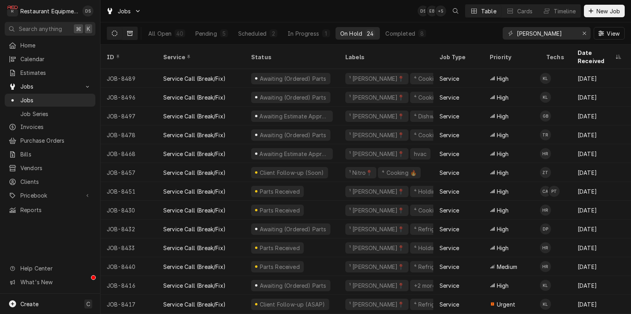 This screenshot has height=314, width=631. I want to click on div: ⁴ Refrigeration ❄️, so click(438, 229).